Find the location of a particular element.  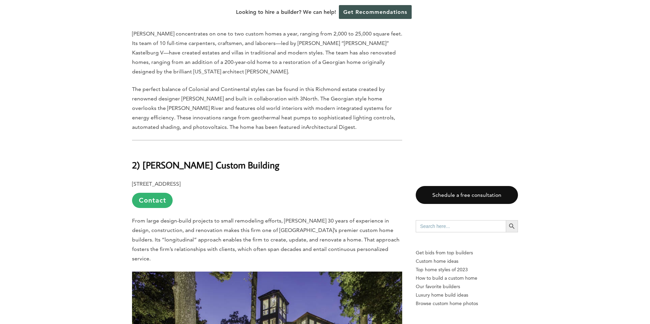

a: Luxury home build ideas is located at coordinates (467, 295).